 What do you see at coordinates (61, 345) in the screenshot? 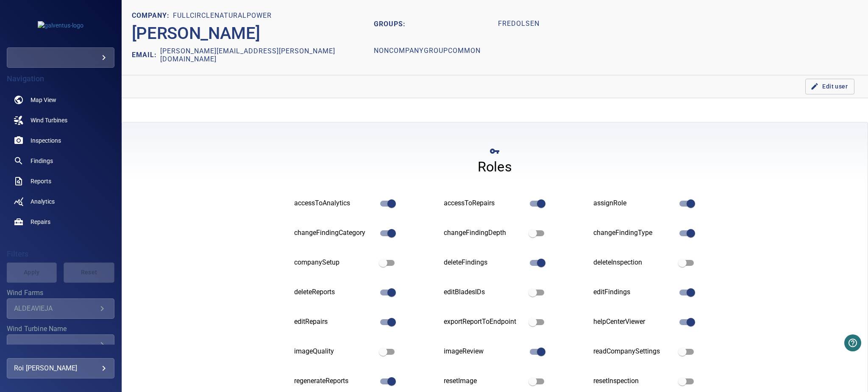
I see `div: Wind Turbine Name` at bounding box center [61, 345].